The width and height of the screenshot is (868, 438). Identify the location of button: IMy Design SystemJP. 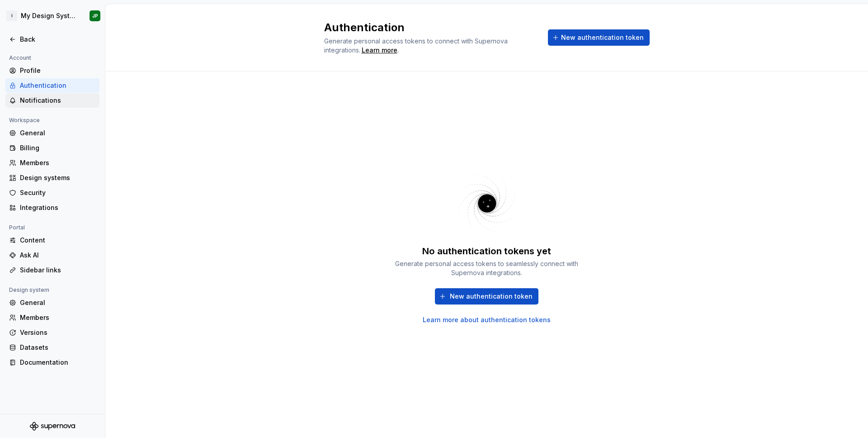
(52, 16).